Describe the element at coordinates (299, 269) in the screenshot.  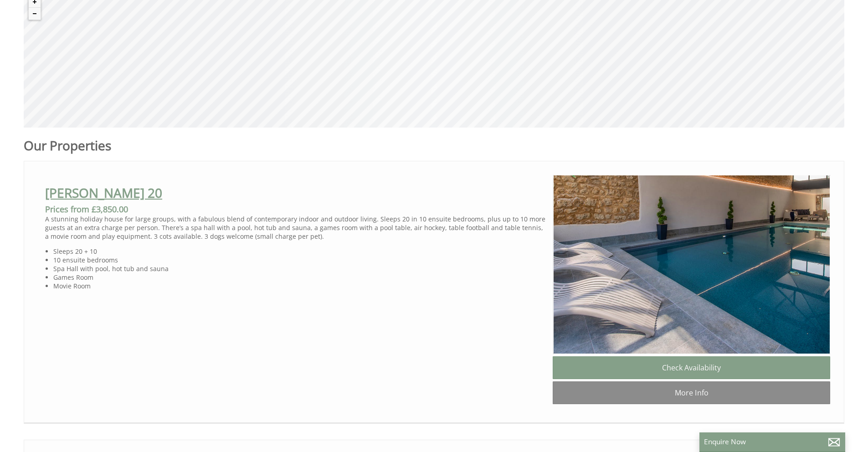
I see `li: Spa Hall with pool, hot tub and sauna` at that location.